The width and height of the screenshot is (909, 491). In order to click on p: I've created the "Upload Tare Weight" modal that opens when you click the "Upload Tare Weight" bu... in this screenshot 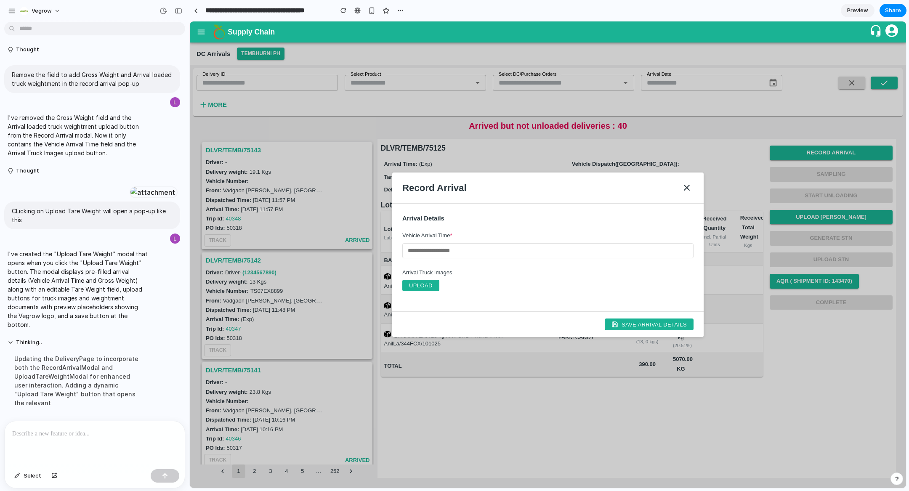, I will do `click(78, 289)`.